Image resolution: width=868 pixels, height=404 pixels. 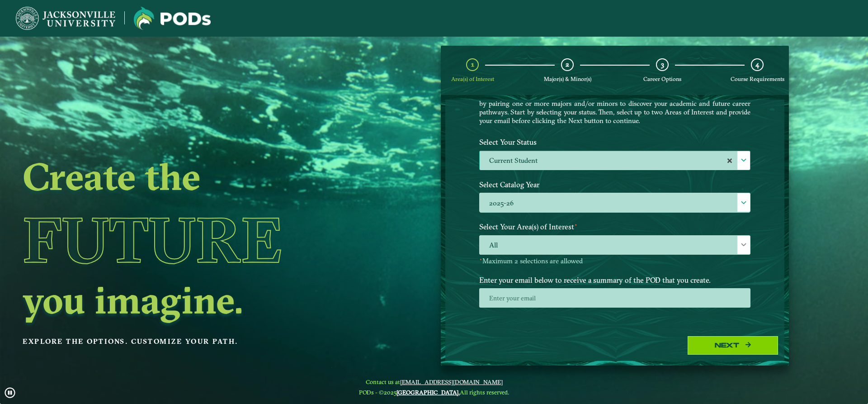 I want to click on span: Area(s) of Interest, so click(x=473, y=79).